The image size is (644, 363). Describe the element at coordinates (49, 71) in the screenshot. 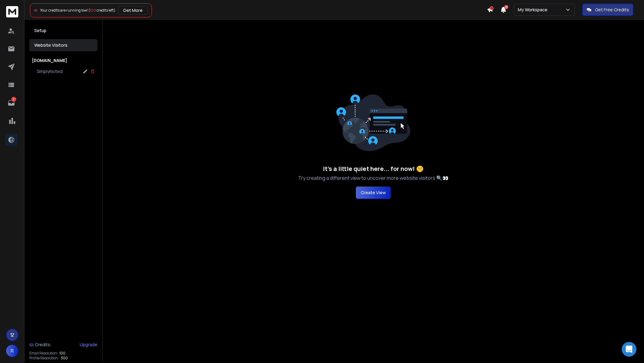

I see `div: SimplyNoted` at that location.